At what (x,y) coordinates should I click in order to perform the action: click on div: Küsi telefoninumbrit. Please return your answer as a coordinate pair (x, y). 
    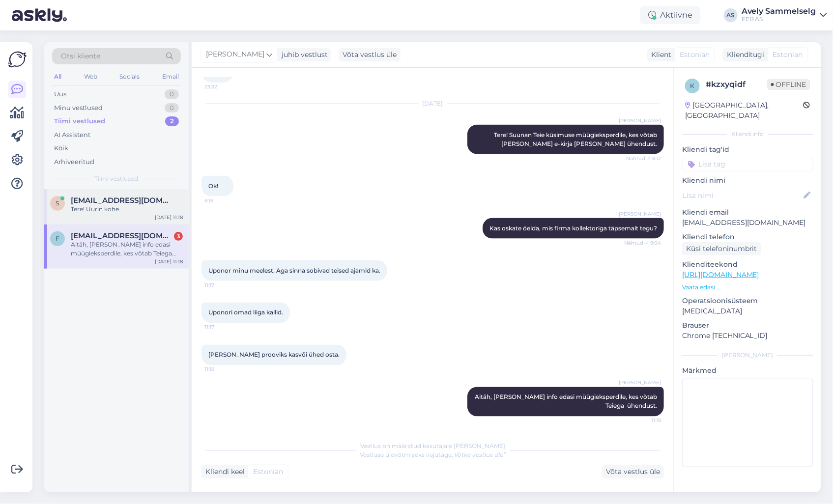
    Looking at the image, I should click on (722, 249).